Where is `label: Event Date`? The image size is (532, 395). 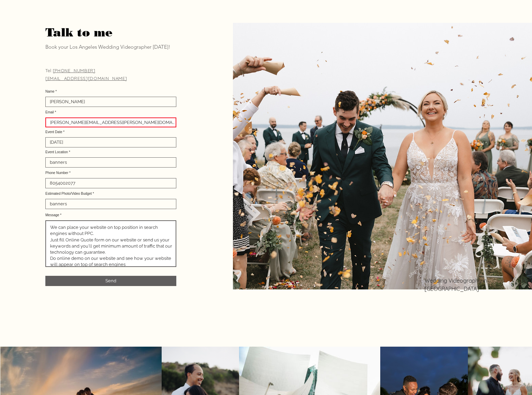
label: Event Date is located at coordinates (111, 132).